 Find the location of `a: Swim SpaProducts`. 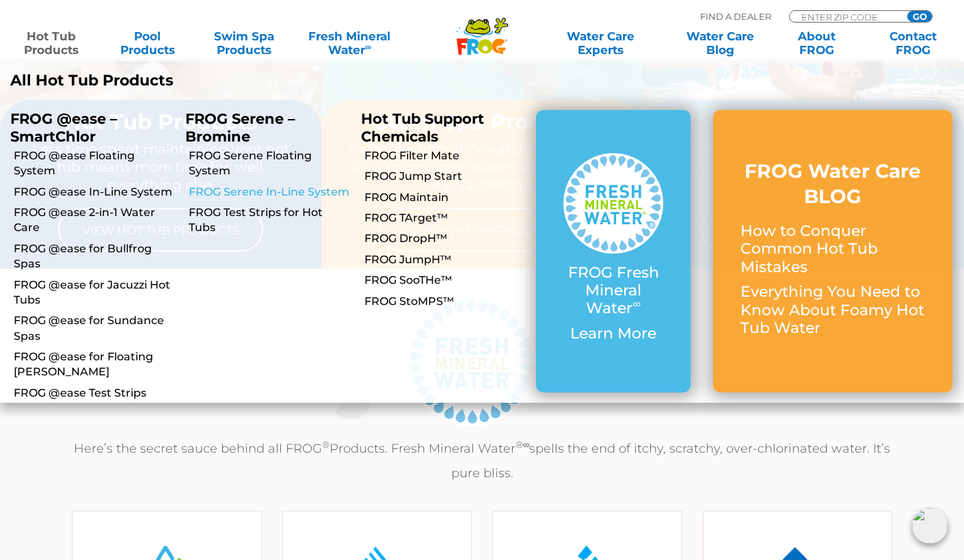

a: Swim SpaProducts is located at coordinates (244, 43).